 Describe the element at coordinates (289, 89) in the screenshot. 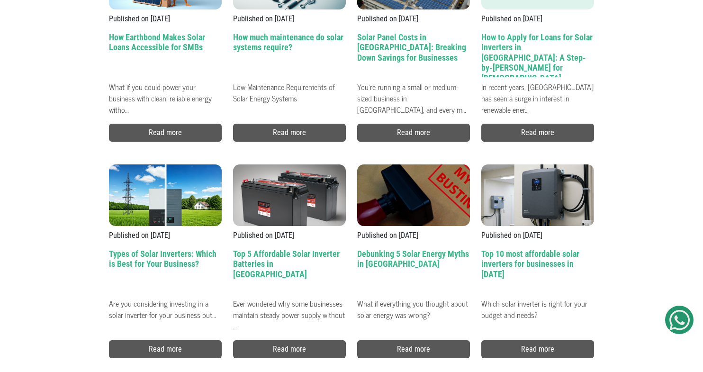

I see `p: Low-Maintenance Requirements of Solar Energy Systems` at that location.